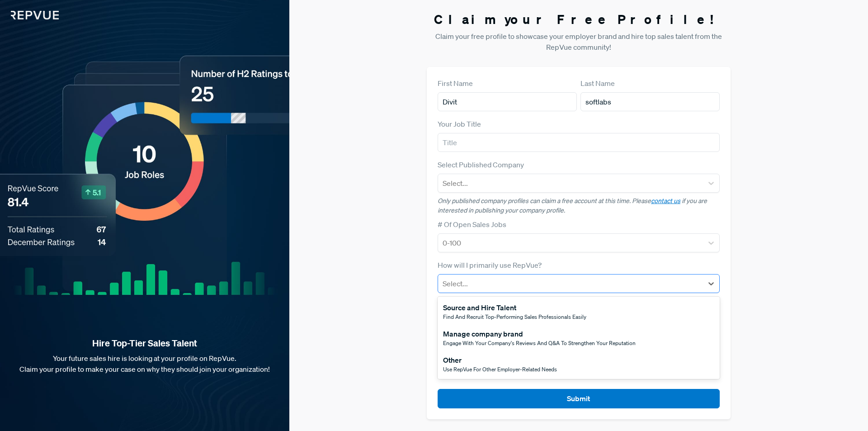 The height and width of the screenshot is (431, 868). What do you see at coordinates (481, 164) in the screenshot?
I see `label: Select Published Company` at bounding box center [481, 164].